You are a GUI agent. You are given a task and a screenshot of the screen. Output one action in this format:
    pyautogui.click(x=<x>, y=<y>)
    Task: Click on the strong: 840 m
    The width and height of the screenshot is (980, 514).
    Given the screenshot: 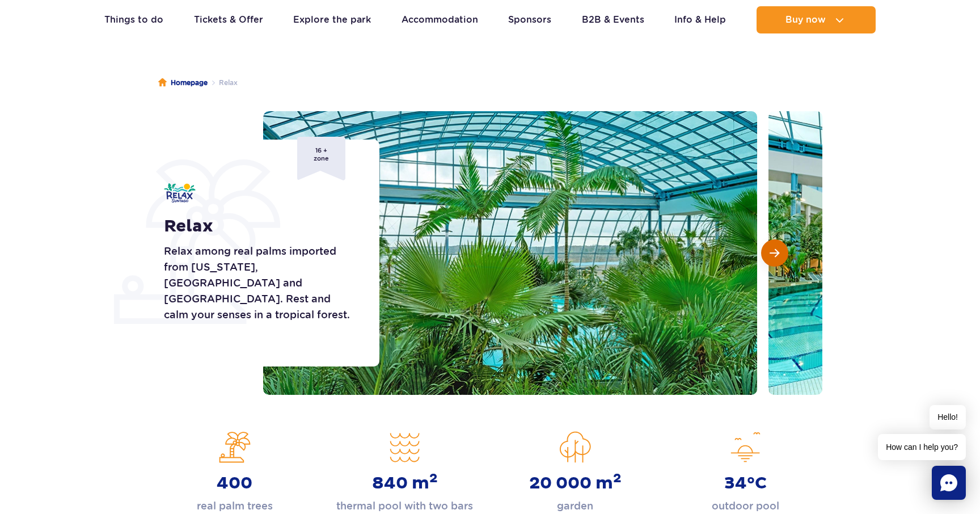 What is the action you would take?
    pyautogui.click(x=405, y=483)
    